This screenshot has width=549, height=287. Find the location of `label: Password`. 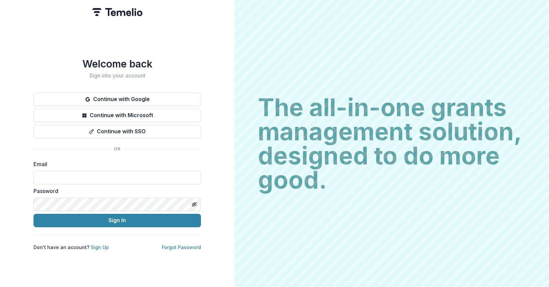

label: Password is located at coordinates (115, 191).